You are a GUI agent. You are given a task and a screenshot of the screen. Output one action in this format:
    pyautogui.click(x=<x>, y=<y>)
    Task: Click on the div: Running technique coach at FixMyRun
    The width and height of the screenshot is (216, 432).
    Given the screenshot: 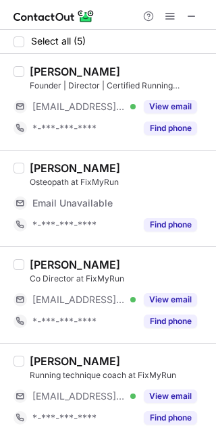 What is the action you would take?
    pyautogui.click(x=119, y=375)
    